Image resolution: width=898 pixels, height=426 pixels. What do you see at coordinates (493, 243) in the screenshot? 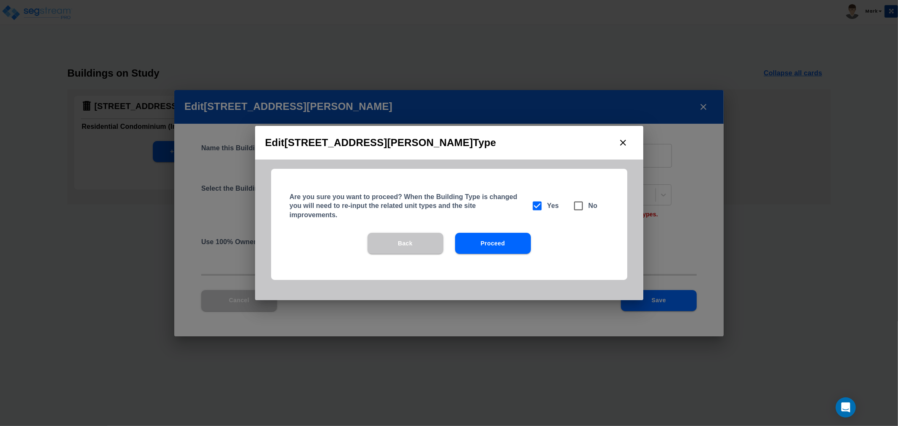
I see `button: Proceed` at bounding box center [493, 243].